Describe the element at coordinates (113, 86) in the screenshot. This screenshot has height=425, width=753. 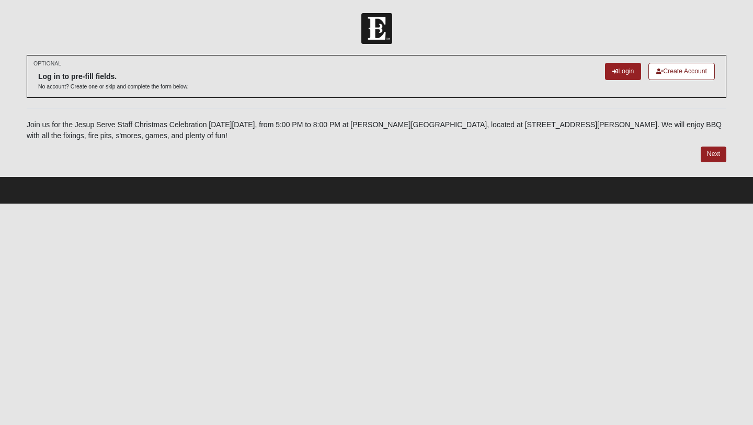
I see `p: No account? Create one or skip and complete the form below.` at that location.